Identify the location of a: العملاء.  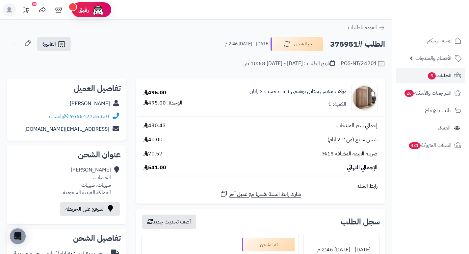
(430, 128).